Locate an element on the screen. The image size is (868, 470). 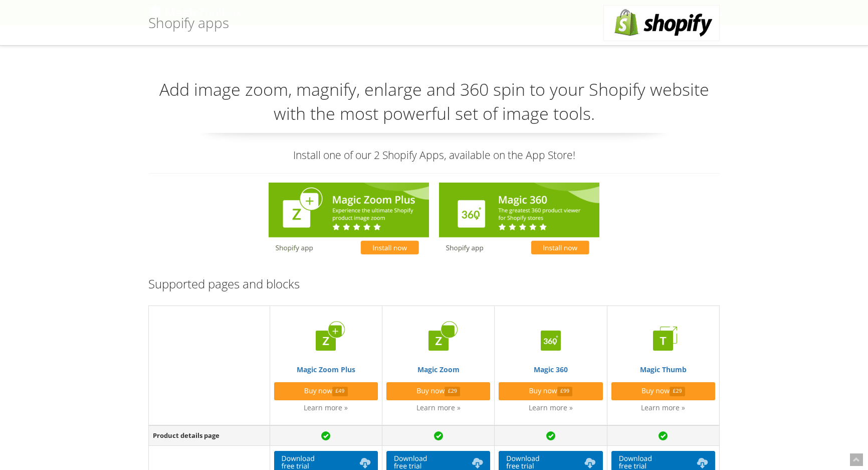
a: Buy now£49 is located at coordinates (326, 391).